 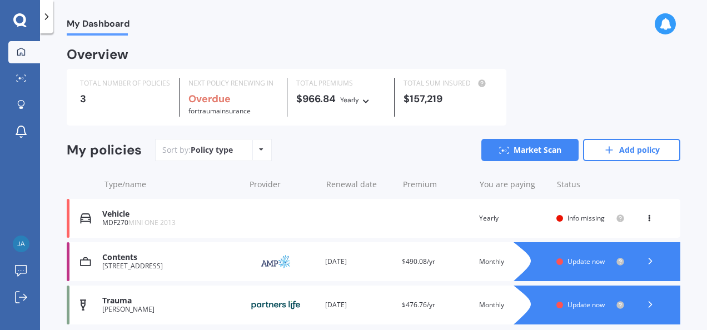 What do you see at coordinates (98, 26) in the screenshot?
I see `span: My Dashboard` at bounding box center [98, 26].